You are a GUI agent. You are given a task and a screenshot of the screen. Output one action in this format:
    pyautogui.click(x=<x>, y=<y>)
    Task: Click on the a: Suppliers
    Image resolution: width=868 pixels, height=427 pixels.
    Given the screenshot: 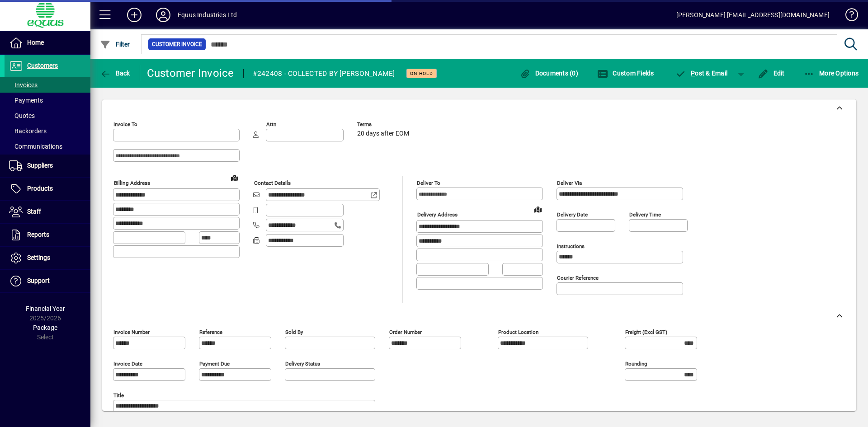 What is the action you would take?
    pyautogui.click(x=47, y=166)
    